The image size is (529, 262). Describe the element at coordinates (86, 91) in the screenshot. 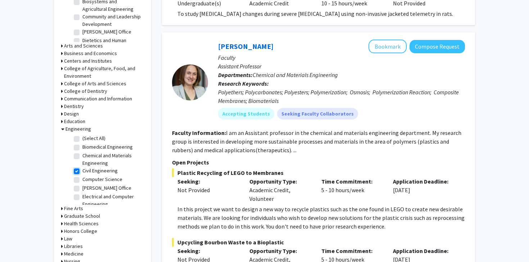

I see `h3: College of Dentistry` at that location.